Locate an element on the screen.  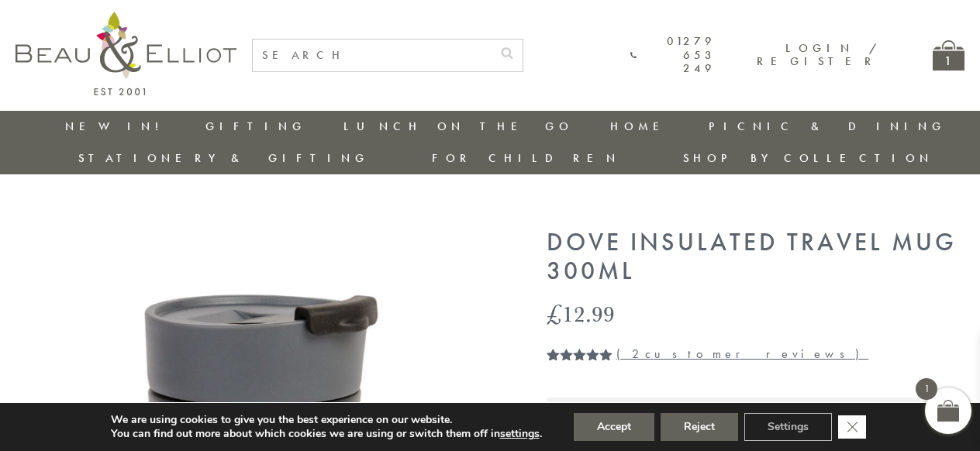
button: Close GDPR Cookie Banner is located at coordinates (852, 427).